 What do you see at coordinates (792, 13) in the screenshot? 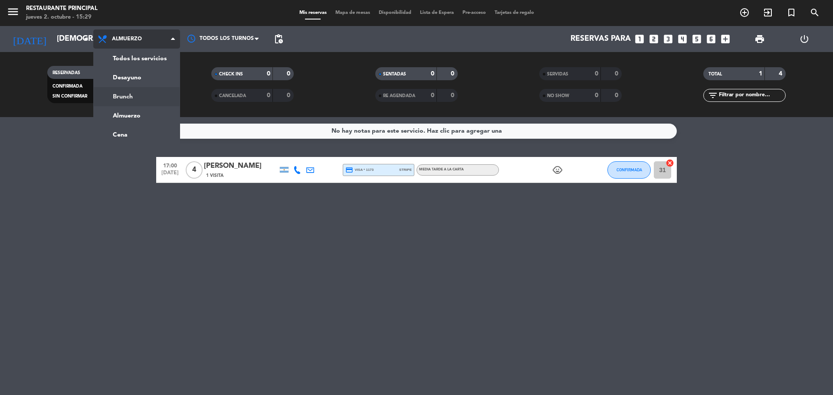
I see `i: turned_in_not` at bounding box center [792, 13].